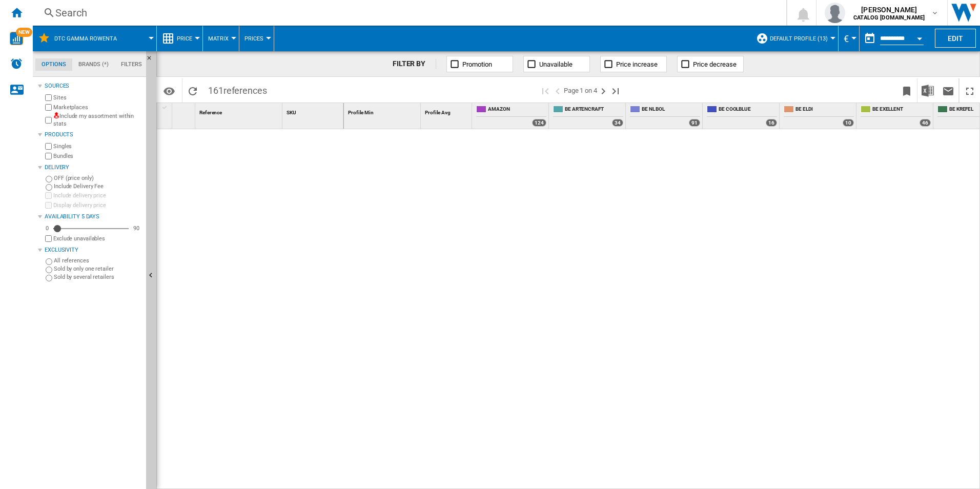 The height and width of the screenshot is (489, 980). Describe the element at coordinates (137, 229) in the screenshot. I see `div: 90` at that location.